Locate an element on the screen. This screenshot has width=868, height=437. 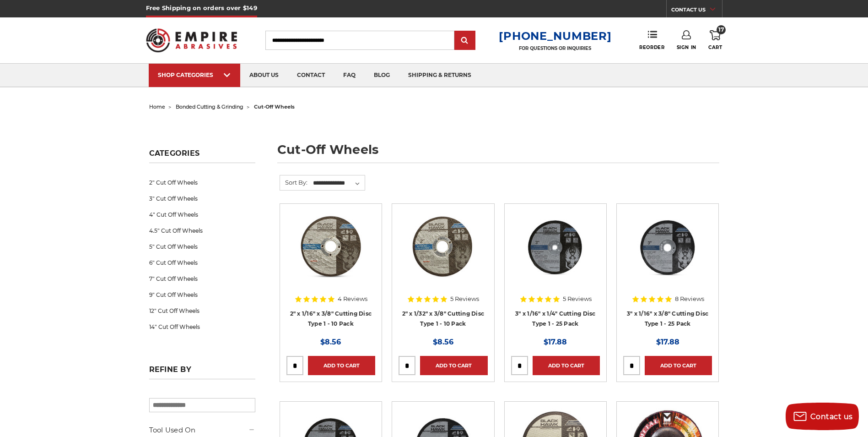
span: 4 Reviews is located at coordinates (353, 299).